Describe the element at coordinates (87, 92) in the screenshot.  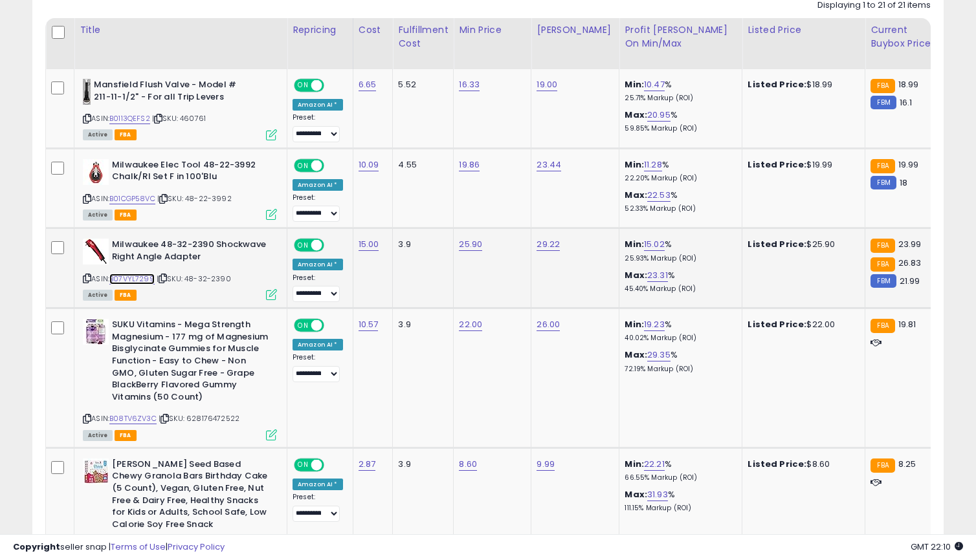
I see `img: 11vDDzeWaHL._SL40_.jpg` at that location.